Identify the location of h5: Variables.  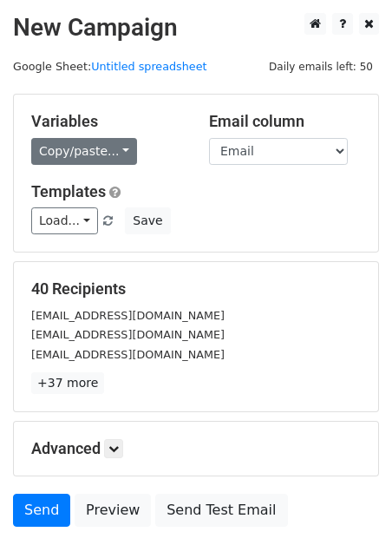
(107, 122).